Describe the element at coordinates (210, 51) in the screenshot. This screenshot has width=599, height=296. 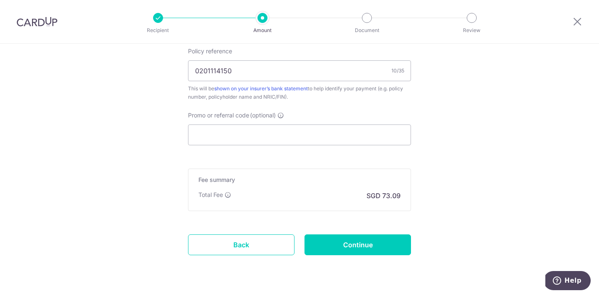
I see `label: Policy reference` at that location.